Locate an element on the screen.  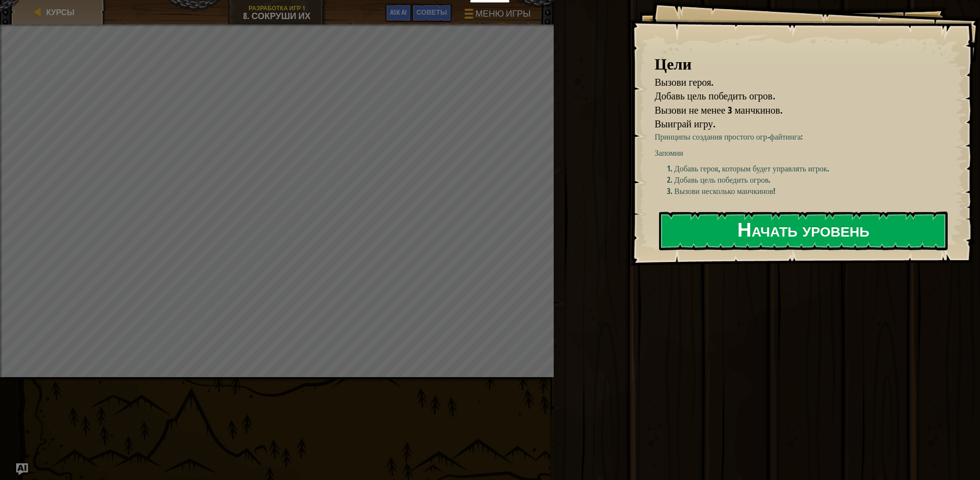
div: Цели is located at coordinates (800, 64).